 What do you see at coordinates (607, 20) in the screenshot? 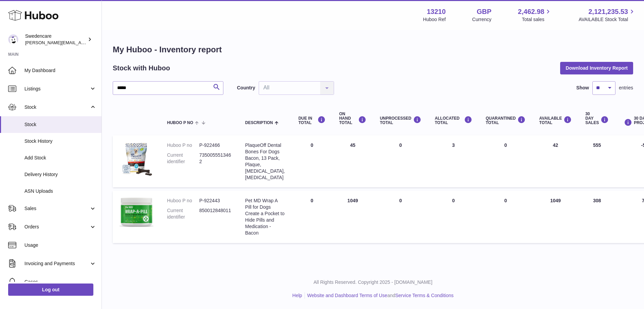
I see `span: AVAILABLE Stock Total` at bounding box center [607, 20].